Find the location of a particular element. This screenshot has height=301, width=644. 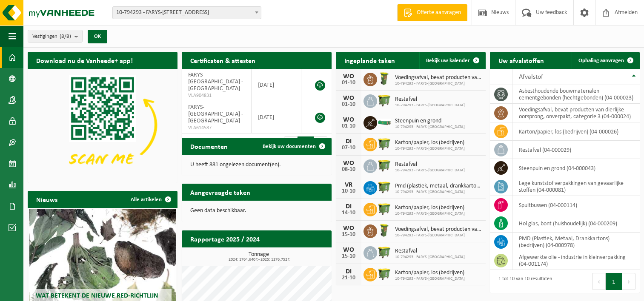

a: Ophaling aanvragen is located at coordinates (606, 60).